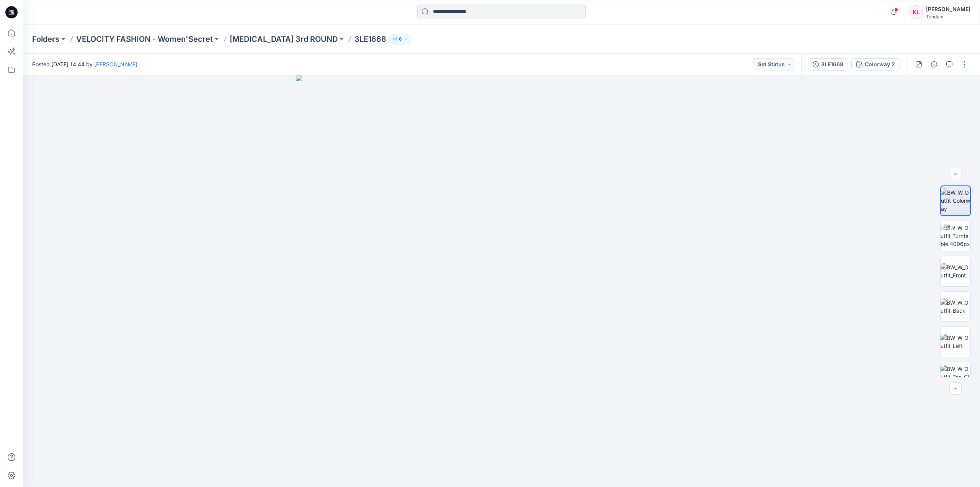  I want to click on div: 3LE1668, so click(832, 65).